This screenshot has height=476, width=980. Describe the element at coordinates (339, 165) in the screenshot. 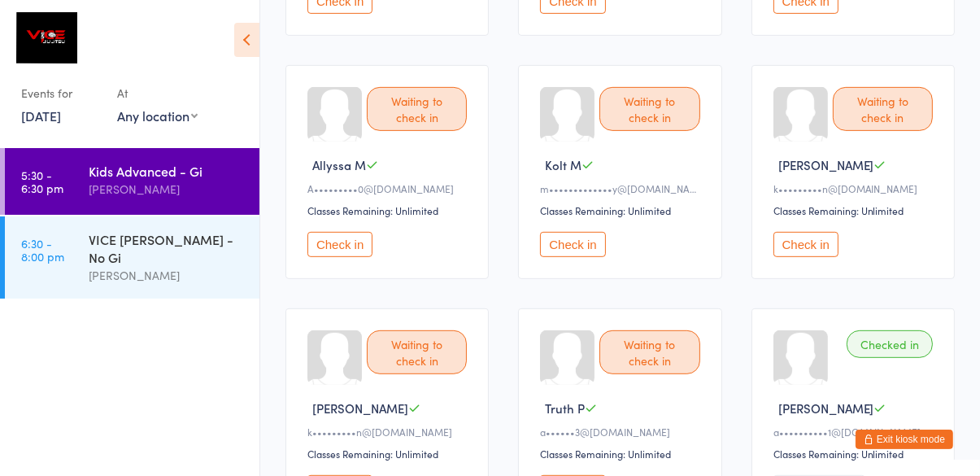

I see `span: Allyssa M` at that location.